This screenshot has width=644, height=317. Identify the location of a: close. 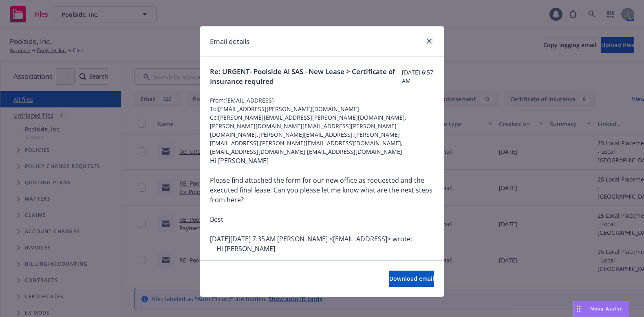
(429, 41).